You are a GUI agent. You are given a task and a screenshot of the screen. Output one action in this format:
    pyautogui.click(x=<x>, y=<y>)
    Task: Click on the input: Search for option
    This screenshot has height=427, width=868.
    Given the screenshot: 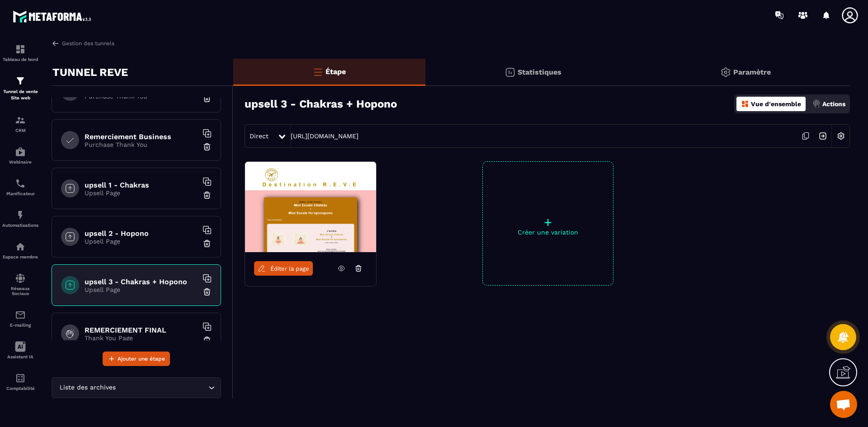 What is the action you would take?
    pyautogui.click(x=162, y=388)
    